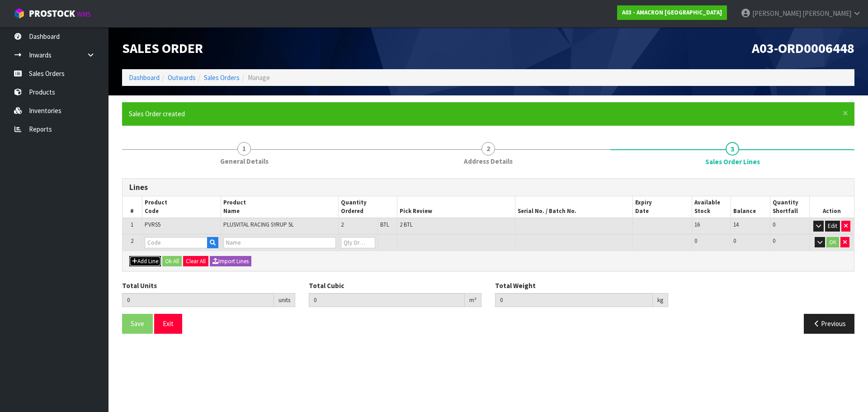 The image size is (868, 412). What do you see at coordinates (258, 77) in the screenshot?
I see `span: Manage` at bounding box center [258, 77].